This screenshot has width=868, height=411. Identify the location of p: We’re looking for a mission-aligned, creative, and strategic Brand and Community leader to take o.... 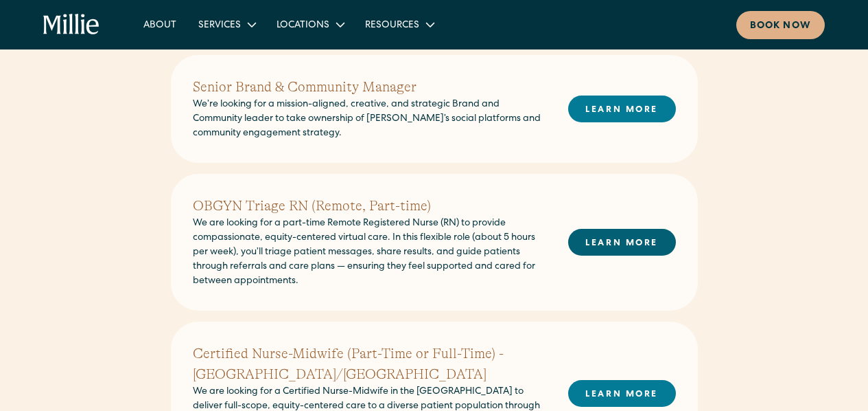
(369, 119).